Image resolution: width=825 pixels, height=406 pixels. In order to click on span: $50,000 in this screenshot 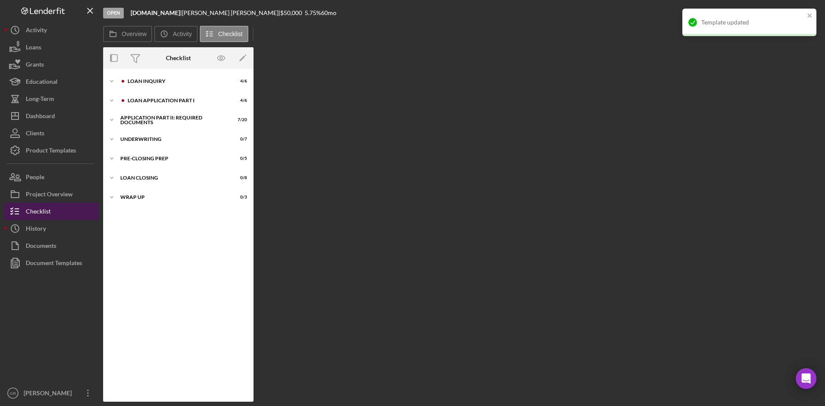, I will do `click(291, 12)`.